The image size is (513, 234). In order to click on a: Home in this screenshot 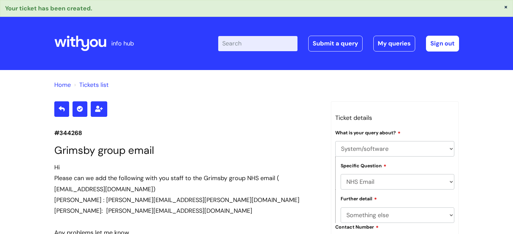, I will do `click(62, 85)`.